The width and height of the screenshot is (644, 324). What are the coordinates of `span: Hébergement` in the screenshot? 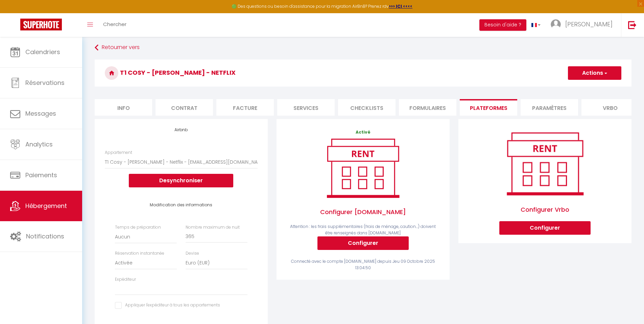 It's located at (46, 205).